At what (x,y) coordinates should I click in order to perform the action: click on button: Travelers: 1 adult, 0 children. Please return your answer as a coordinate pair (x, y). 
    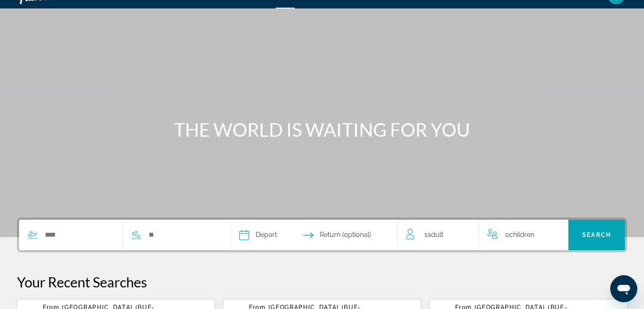
    Looking at the image, I should click on (482, 235).